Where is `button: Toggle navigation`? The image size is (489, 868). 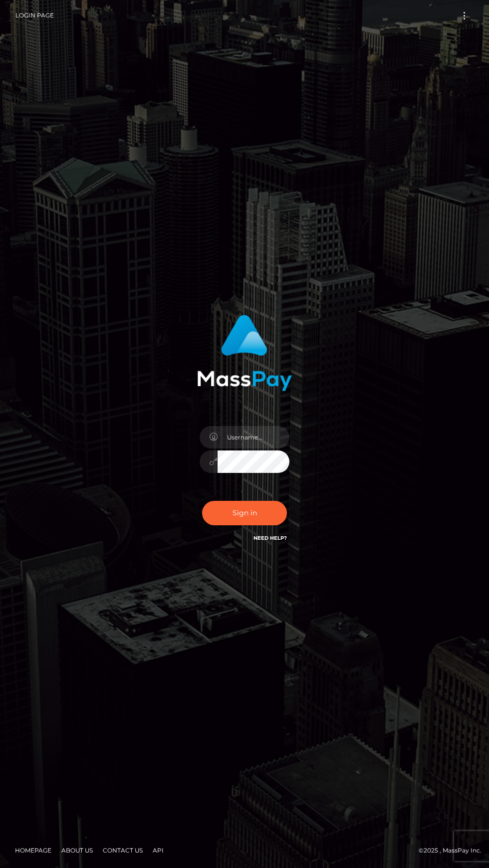 button: Toggle navigation is located at coordinates (464, 16).